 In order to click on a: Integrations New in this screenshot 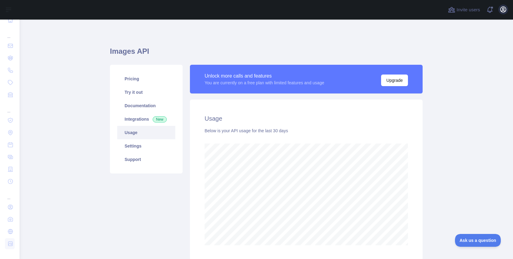, I will do `click(146, 119)`.